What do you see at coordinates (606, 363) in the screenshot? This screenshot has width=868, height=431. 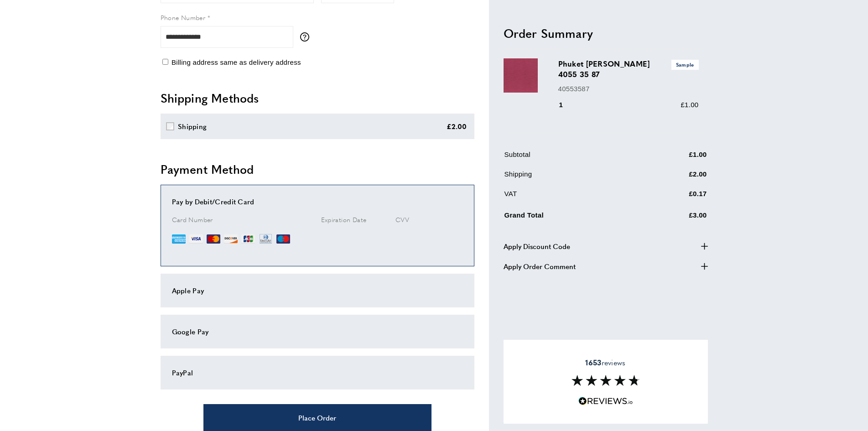 I see `span: reviews` at bounding box center [606, 363].